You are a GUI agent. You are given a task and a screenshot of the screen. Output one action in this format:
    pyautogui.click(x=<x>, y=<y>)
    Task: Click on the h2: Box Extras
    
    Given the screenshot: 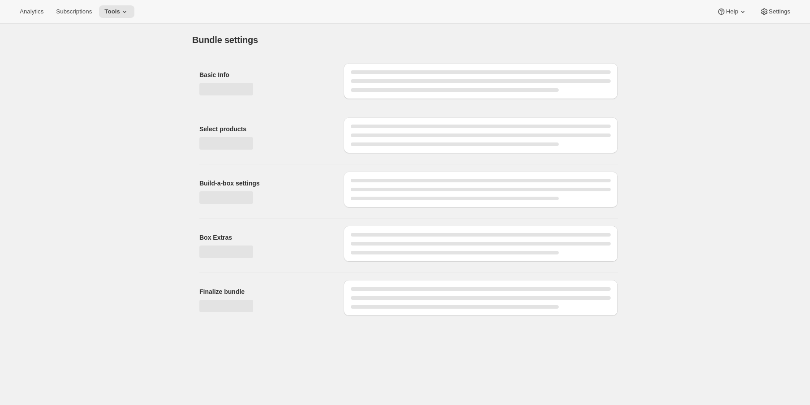 What is the action you would take?
    pyautogui.click(x=264, y=237)
    